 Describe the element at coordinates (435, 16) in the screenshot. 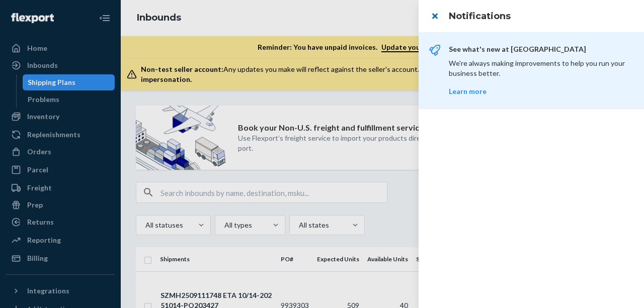

I see `button: close` at that location.